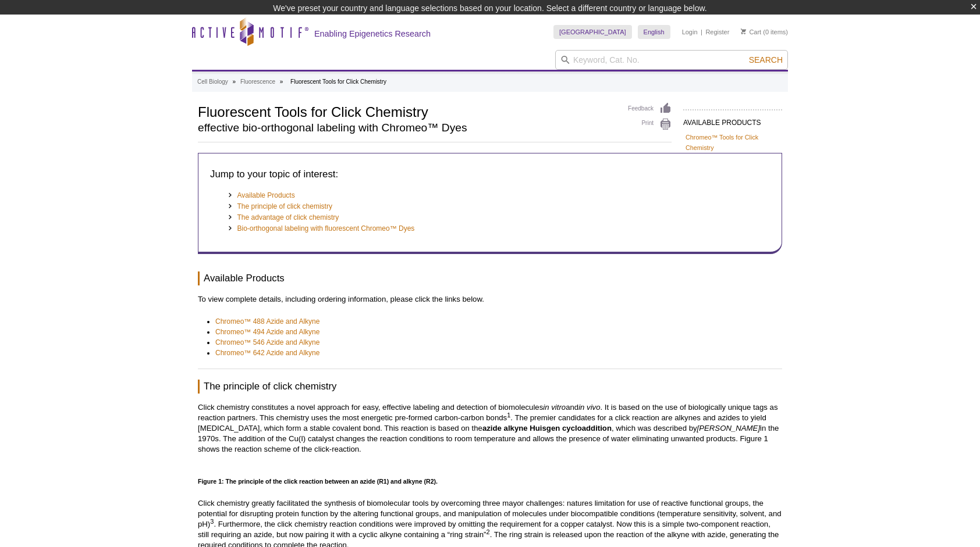 Image resolution: width=980 pixels, height=547 pixels. I want to click on a: The principle of click chemistry, so click(285, 206).